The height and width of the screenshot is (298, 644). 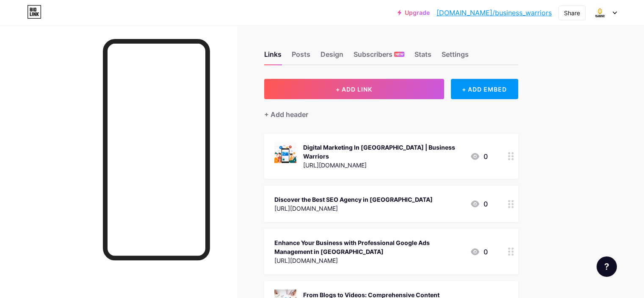 What do you see at coordinates (287, 114) in the screenshot?
I see `div: + Add header` at bounding box center [287, 114].